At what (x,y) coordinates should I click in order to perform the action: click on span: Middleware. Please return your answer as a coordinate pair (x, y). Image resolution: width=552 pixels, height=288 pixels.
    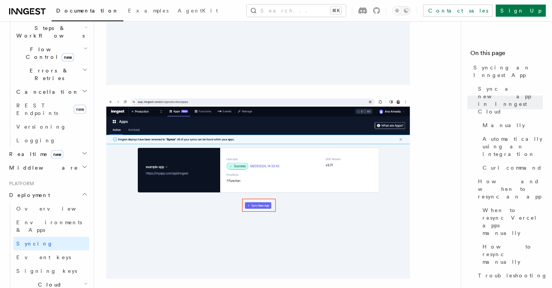
    Looking at the image, I should click on (42, 168).